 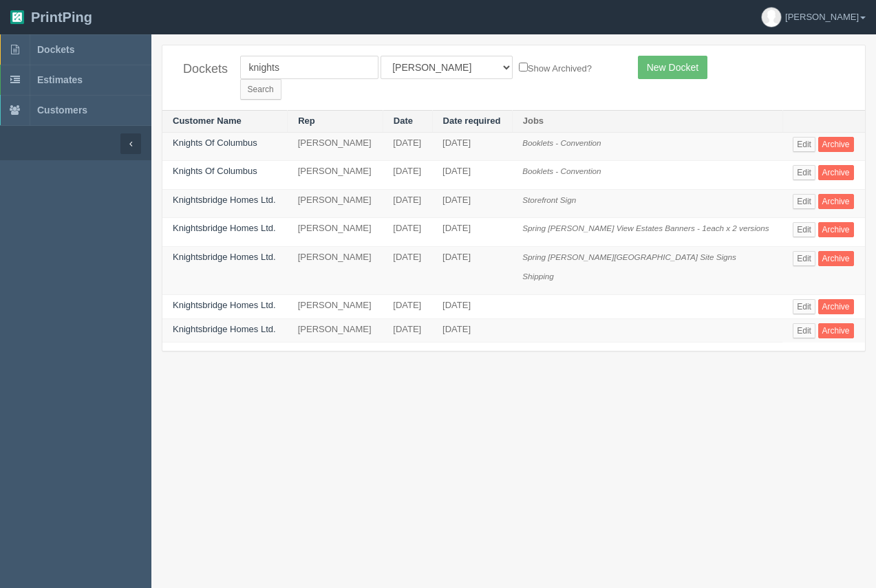 What do you see at coordinates (403, 121) in the screenshot?
I see `a: Date` at bounding box center [403, 121].